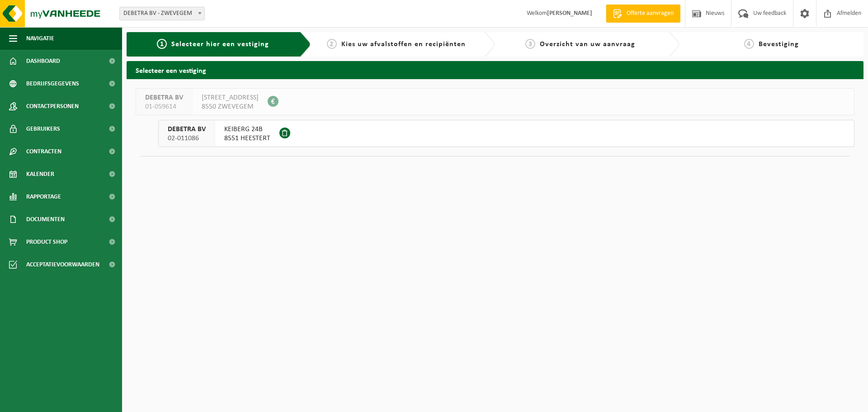  Describe the element at coordinates (248, 129) in the screenshot. I see `span: KEIBERG 24B` at that location.